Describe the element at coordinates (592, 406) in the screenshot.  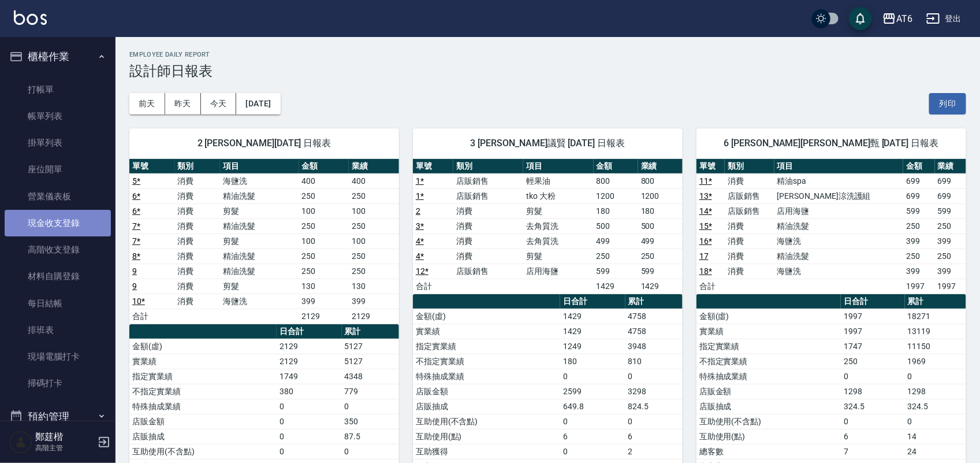
I see `td: 649.8` at that location.